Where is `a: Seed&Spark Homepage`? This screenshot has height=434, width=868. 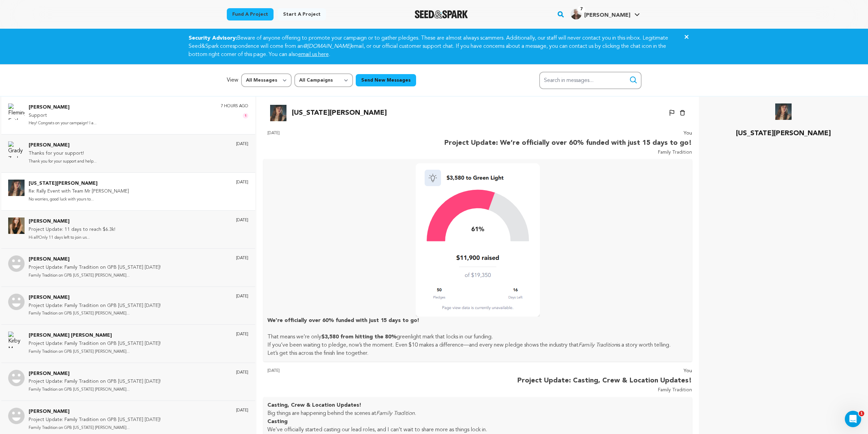 a: Seed&Spark Homepage is located at coordinates (441, 14).